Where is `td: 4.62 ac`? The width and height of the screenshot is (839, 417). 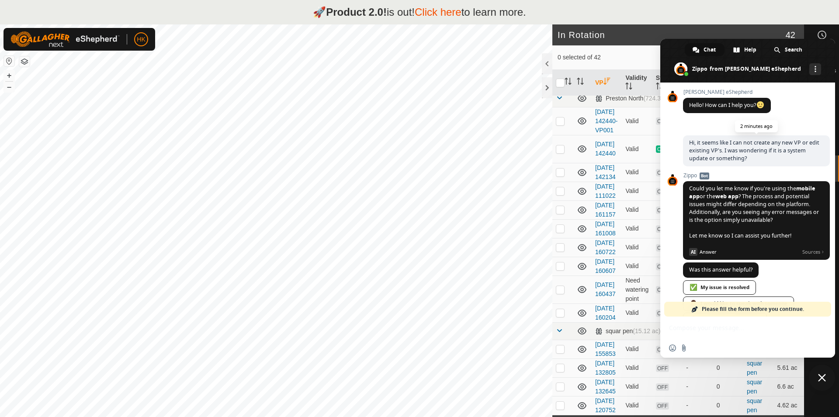 td: 4.62 ac is located at coordinates (788, 405).